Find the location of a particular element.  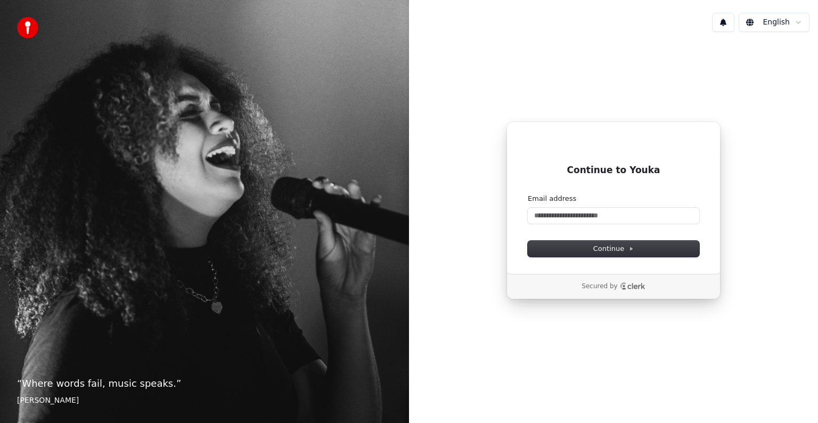

h1: Continue to Youka is located at coordinates (614, 170).